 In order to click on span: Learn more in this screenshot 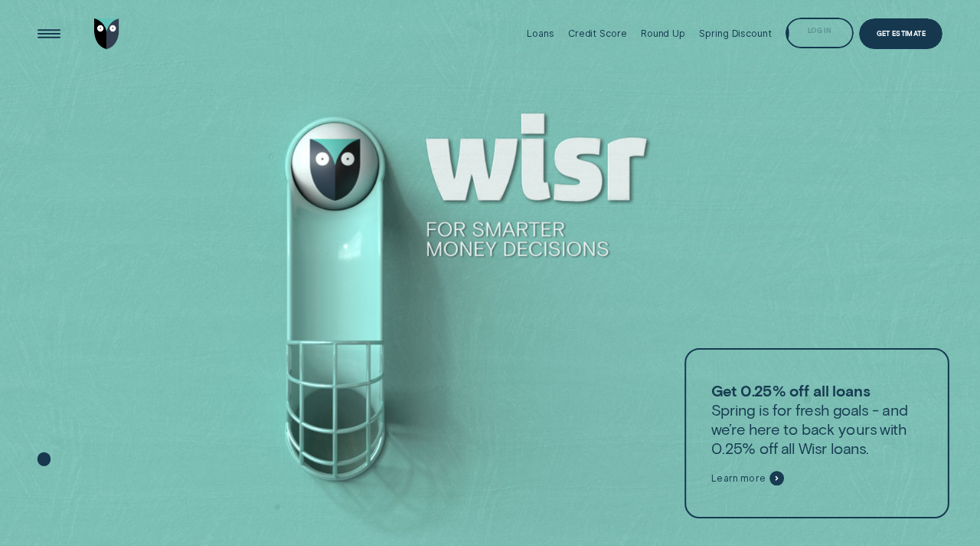, I will do `click(738, 478)`.